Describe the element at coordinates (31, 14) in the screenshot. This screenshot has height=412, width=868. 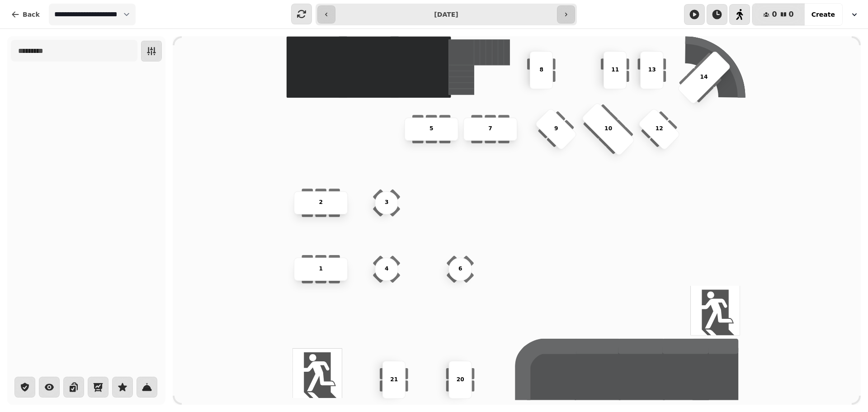
I see `span: Back` at that location.